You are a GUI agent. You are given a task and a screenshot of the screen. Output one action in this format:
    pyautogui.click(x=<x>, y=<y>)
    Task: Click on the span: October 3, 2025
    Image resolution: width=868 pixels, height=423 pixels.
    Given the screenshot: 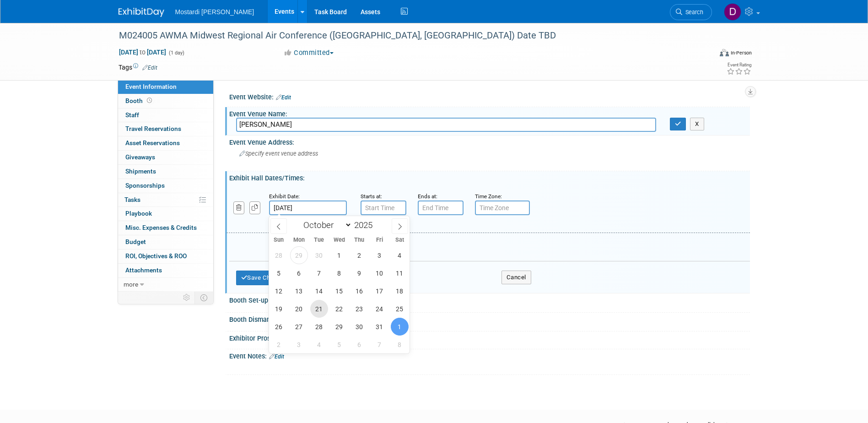 What is the action you would take?
    pyautogui.click(x=379, y=255)
    